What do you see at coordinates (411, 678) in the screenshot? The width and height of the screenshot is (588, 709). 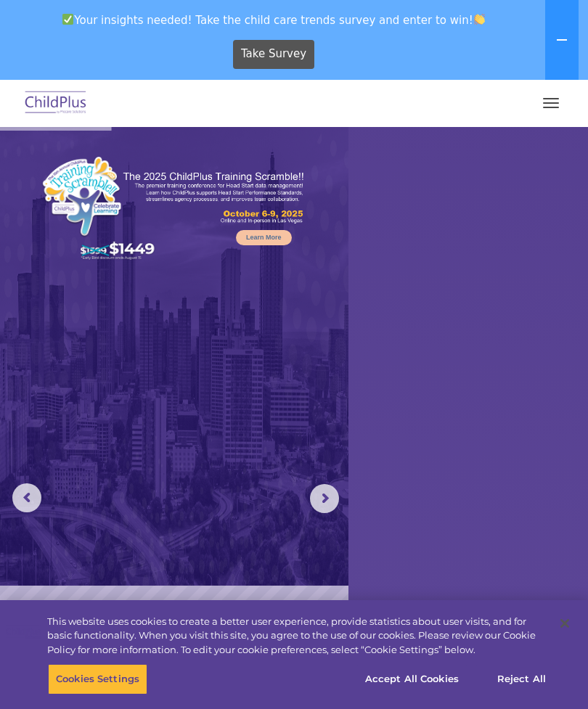 I see `button: Accept All Cookies` at bounding box center [411, 678].